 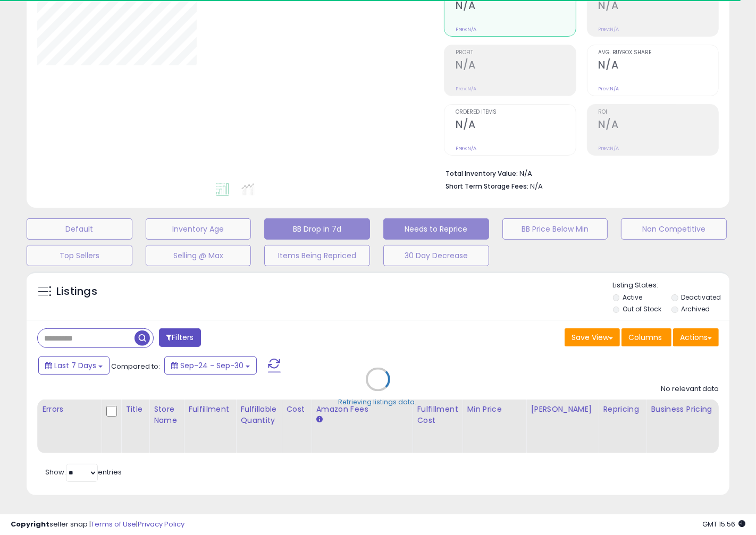 I want to click on button: Top Sellers, so click(x=79, y=255).